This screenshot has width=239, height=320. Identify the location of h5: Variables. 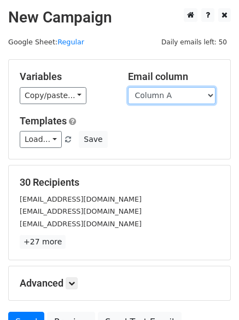
(66, 77).